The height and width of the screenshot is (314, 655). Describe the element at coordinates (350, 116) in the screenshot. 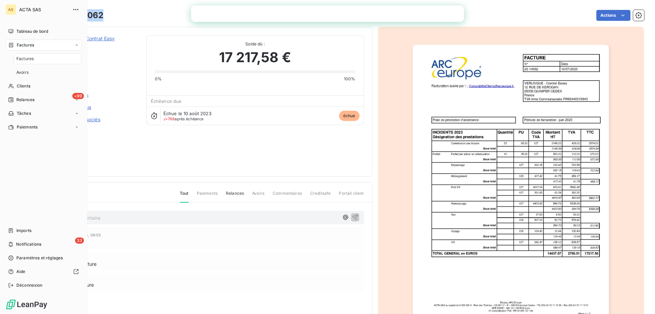

I see `span: échue` at that location.